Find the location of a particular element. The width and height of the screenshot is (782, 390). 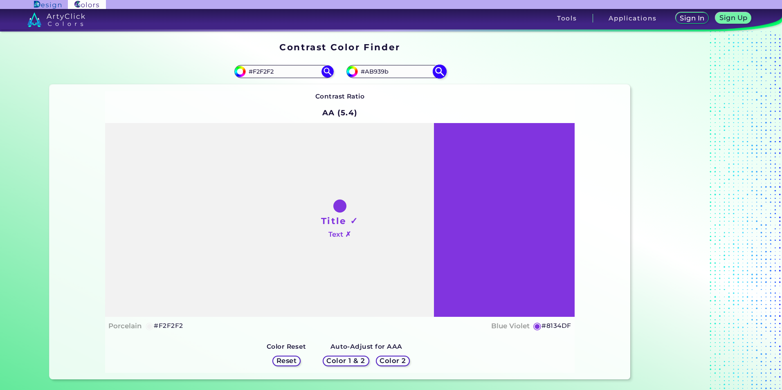

a: Sign In is located at coordinates (692, 18).